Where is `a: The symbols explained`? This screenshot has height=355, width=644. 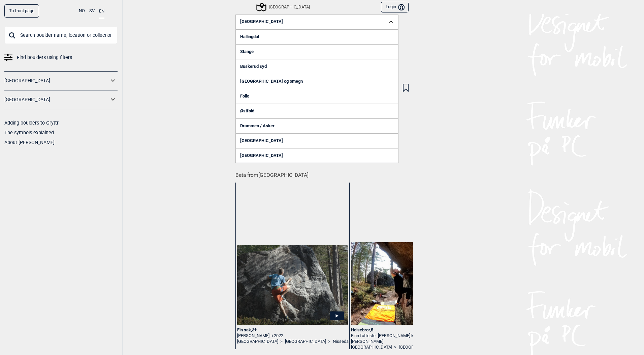 a: The symbols explained is located at coordinates (29, 133).